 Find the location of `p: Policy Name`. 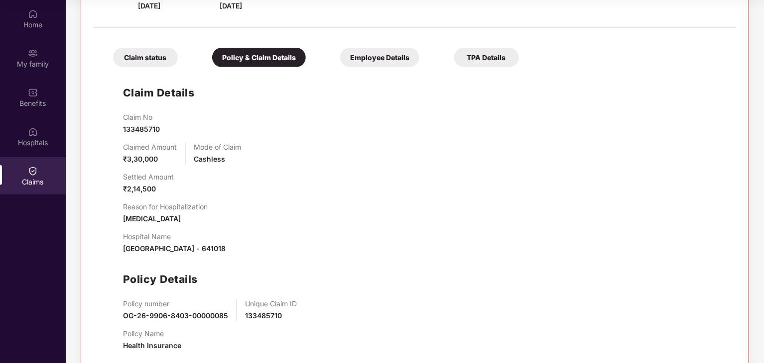

p: Policy Name is located at coordinates (152, 334).